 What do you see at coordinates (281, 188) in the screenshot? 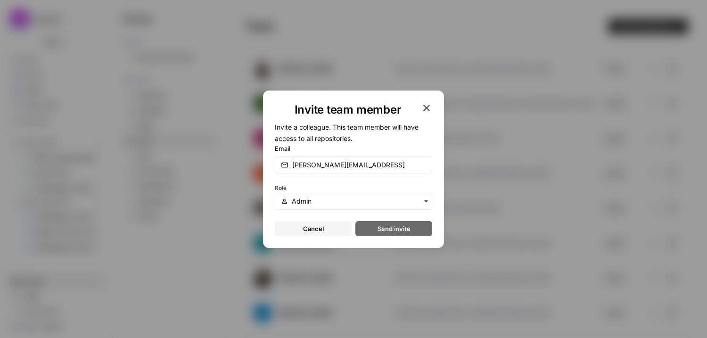
I see `span: Role` at bounding box center [281, 188].